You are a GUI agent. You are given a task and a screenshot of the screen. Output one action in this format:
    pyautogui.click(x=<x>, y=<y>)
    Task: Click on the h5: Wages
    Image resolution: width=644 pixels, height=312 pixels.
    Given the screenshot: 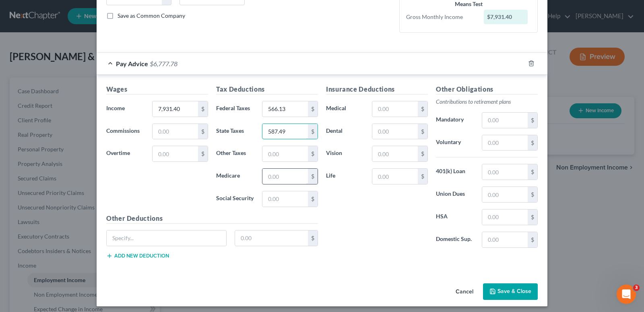 What is the action you would take?
    pyautogui.click(x=157, y=89)
    